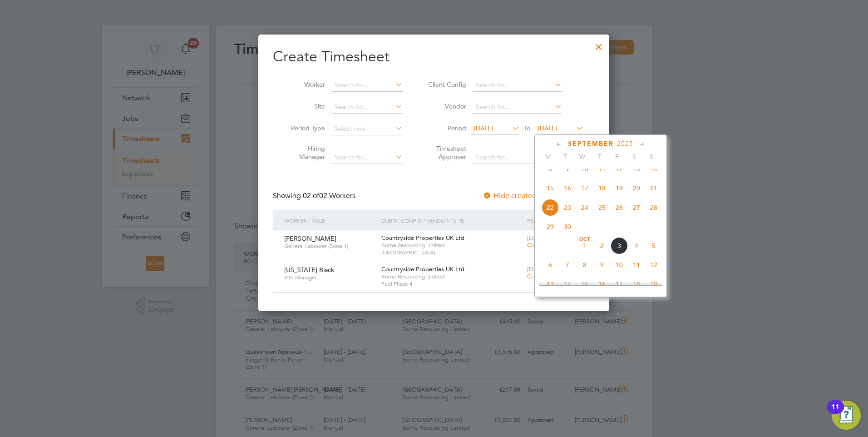  I want to click on span: 02 of, so click(311, 196).